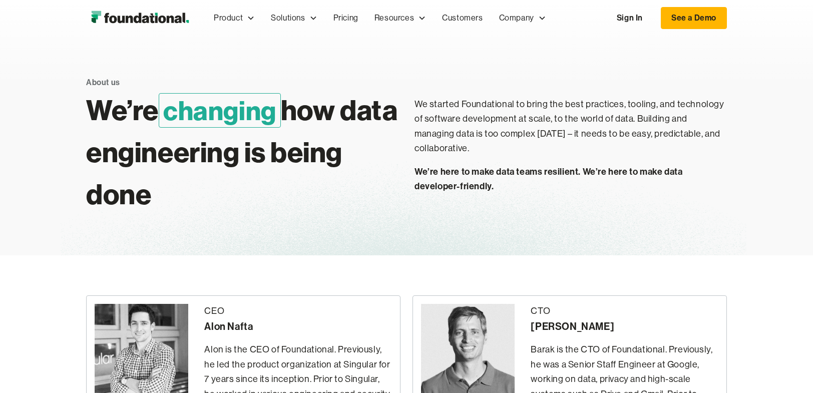 The image size is (813, 393). Describe the element at coordinates (298, 312) in the screenshot. I see `div: CEO` at that location.